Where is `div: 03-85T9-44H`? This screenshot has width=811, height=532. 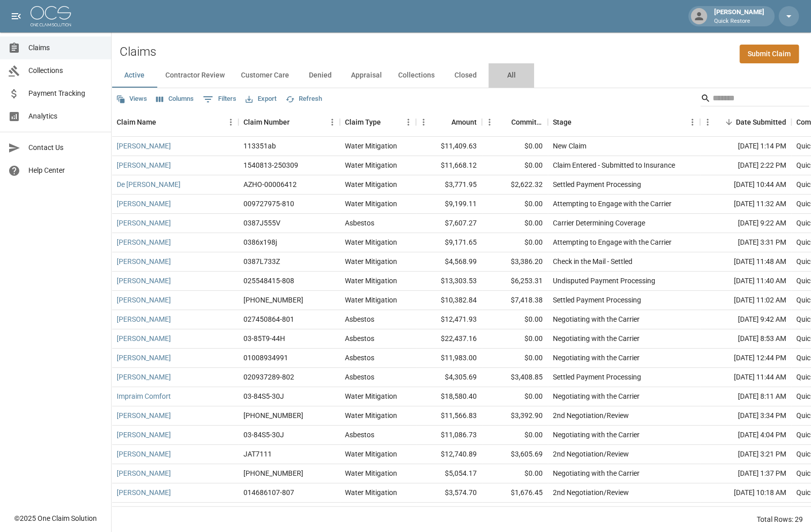 div: 03-85T9-44H is located at coordinates (264, 338).